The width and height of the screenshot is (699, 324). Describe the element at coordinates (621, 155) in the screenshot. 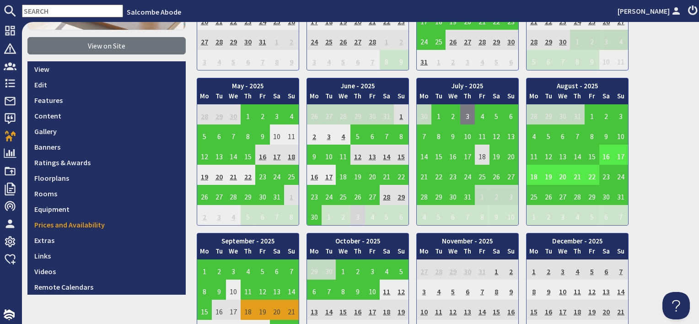

I see `td: 17` at that location.